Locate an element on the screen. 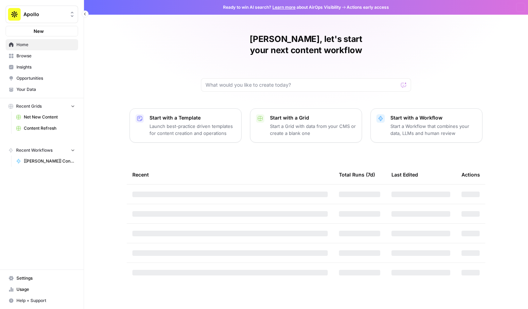 The image size is (528, 309). input: What would you like to create today? is located at coordinates (302, 85).